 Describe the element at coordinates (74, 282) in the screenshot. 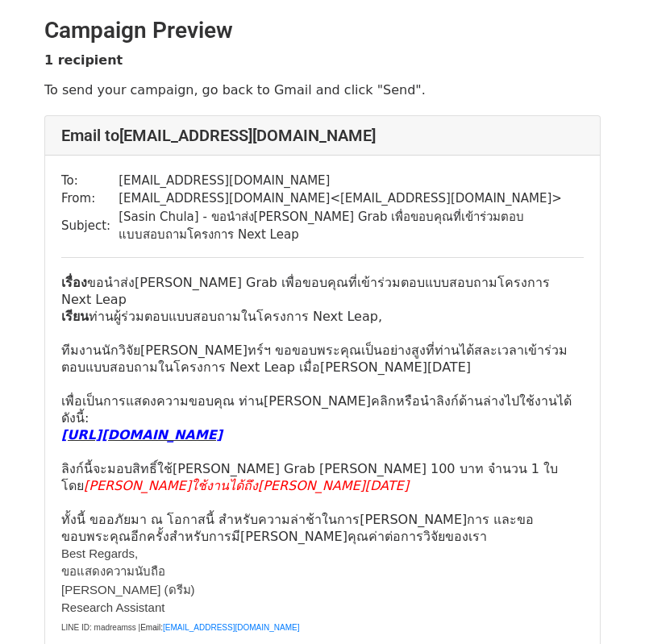

I see `b: เรื่อง` at that location.